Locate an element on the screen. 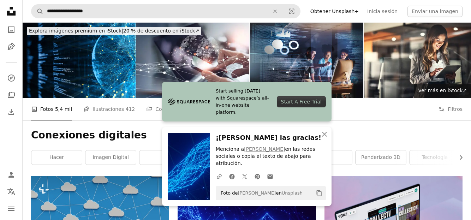 The image size is (471, 220). button: Borrar is located at coordinates (275, 11).